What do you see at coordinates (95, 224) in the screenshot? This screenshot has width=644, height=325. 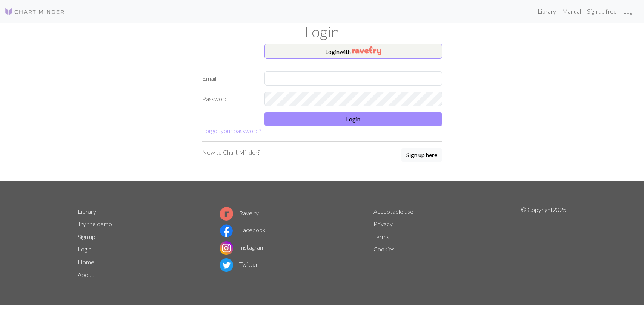 I see `a: Try the demo` at bounding box center [95, 224].